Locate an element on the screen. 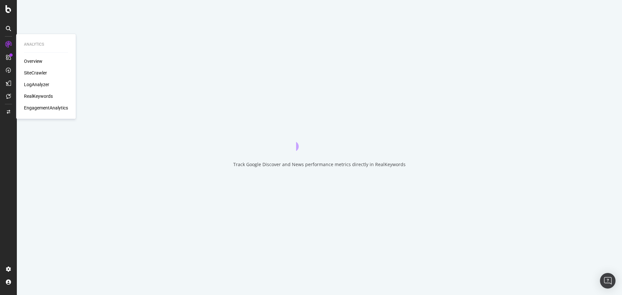 This screenshot has height=295, width=622. a: RealKeywords is located at coordinates (38, 96).